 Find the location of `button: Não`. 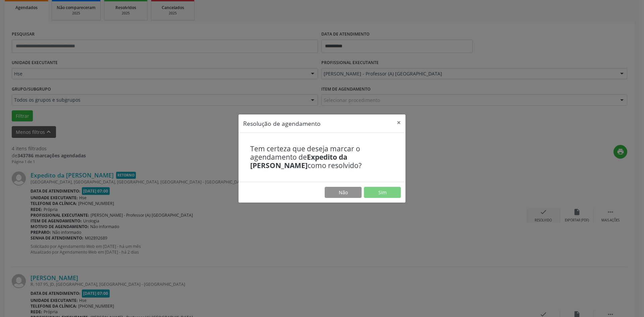

button: Não is located at coordinates (343, 193).